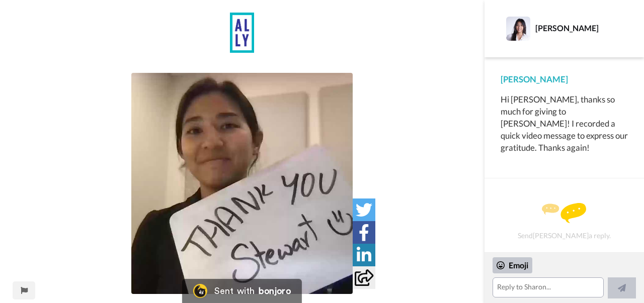 Image resolution: width=644 pixels, height=303 pixels. Describe the element at coordinates (234, 291) in the screenshot. I see `div: Sent with` at that location.